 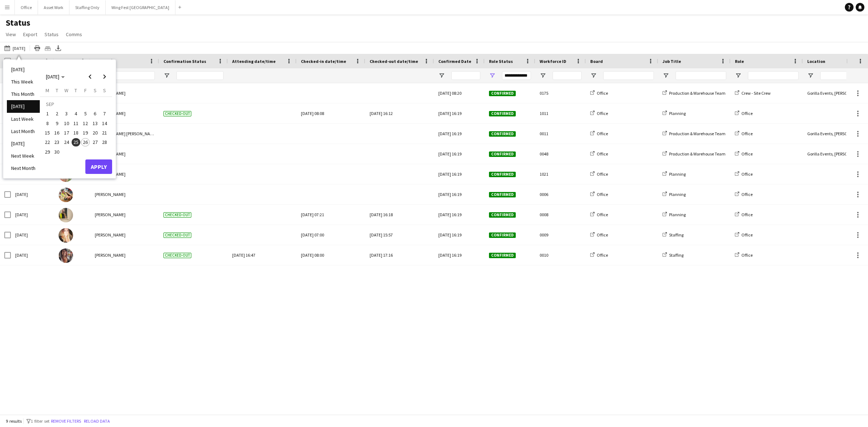 I want to click on button: Remove filters, so click(x=66, y=421).